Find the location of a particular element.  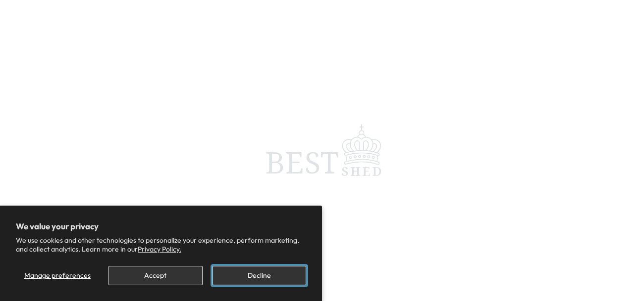

h2: We value your privacy is located at coordinates (161, 227).